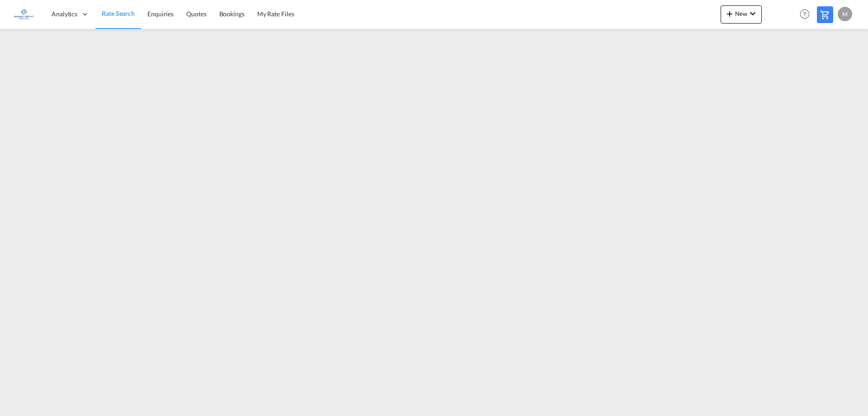 The image size is (868, 416). What do you see at coordinates (741, 14) in the screenshot?
I see `button: icon-plus 400-fgNewicon-chevron-down` at bounding box center [741, 14].